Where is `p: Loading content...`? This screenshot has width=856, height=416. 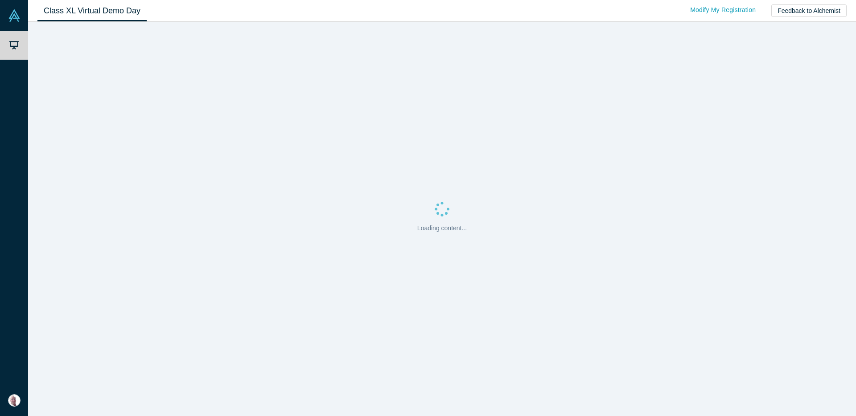
p: Loading content... is located at coordinates (442, 228).